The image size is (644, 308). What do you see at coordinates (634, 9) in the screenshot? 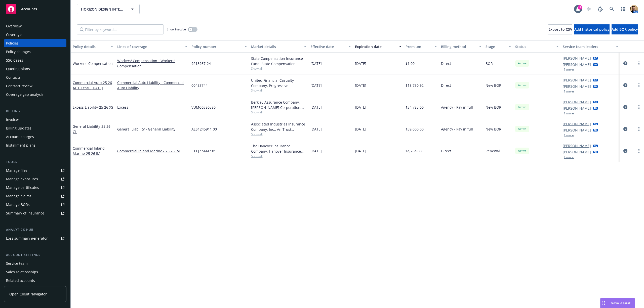
I see `img: photo` at bounding box center [634, 9].